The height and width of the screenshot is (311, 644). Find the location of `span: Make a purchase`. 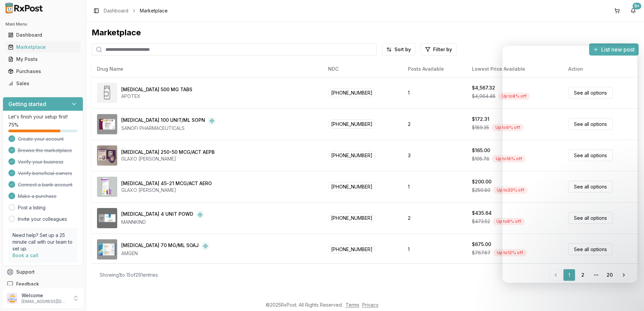

span: Make a purchase is located at coordinates (37, 196).